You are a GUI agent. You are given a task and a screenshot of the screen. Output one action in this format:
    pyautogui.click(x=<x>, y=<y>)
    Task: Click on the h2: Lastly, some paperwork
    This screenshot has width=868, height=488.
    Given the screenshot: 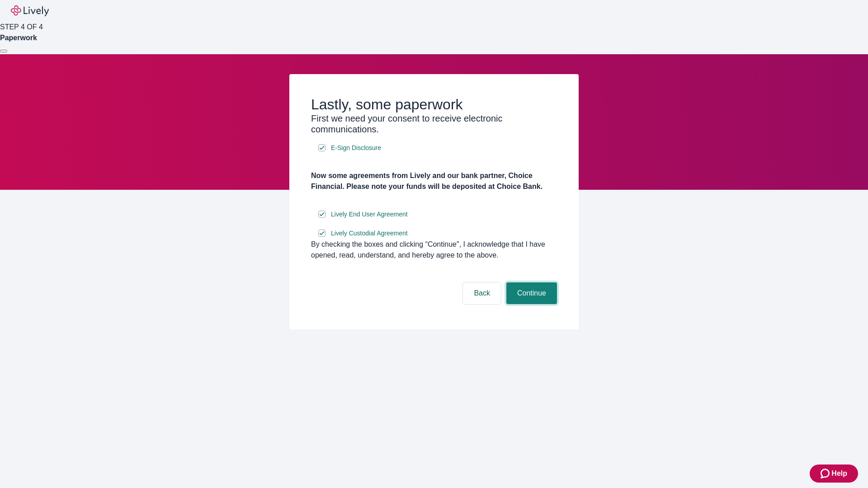 What is the action you would take?
    pyautogui.click(x=434, y=105)
    